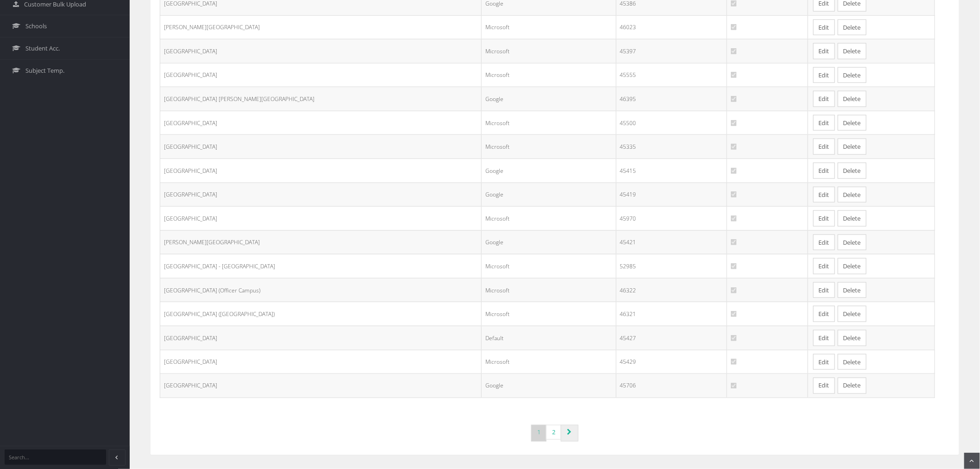 This screenshot has width=980, height=469. Describe the element at coordinates (671, 171) in the screenshot. I see `td: 45415` at that location.